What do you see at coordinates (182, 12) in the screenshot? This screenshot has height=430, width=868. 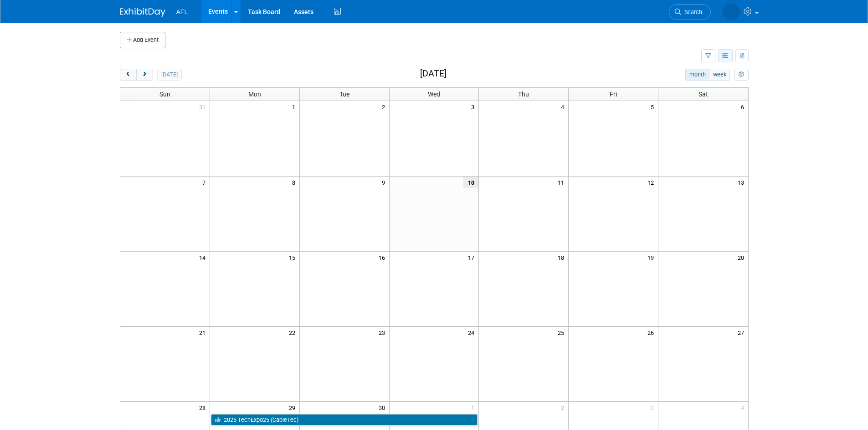 I see `span: AFL` at bounding box center [182, 12].